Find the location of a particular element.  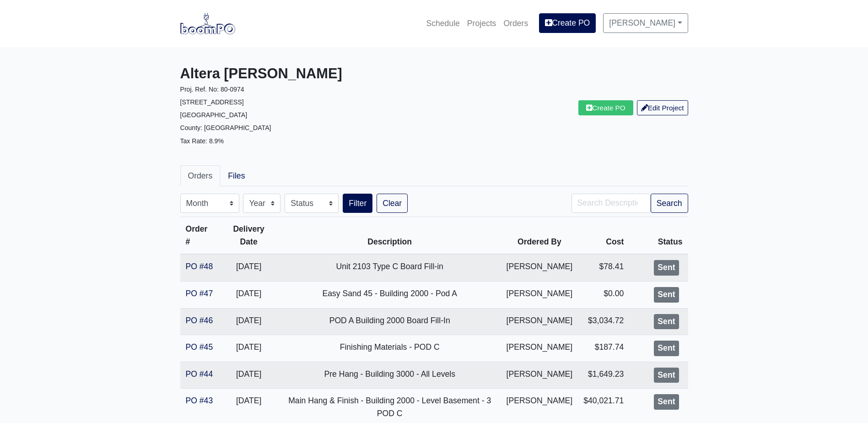

td: $78.41 is located at coordinates (603, 267).